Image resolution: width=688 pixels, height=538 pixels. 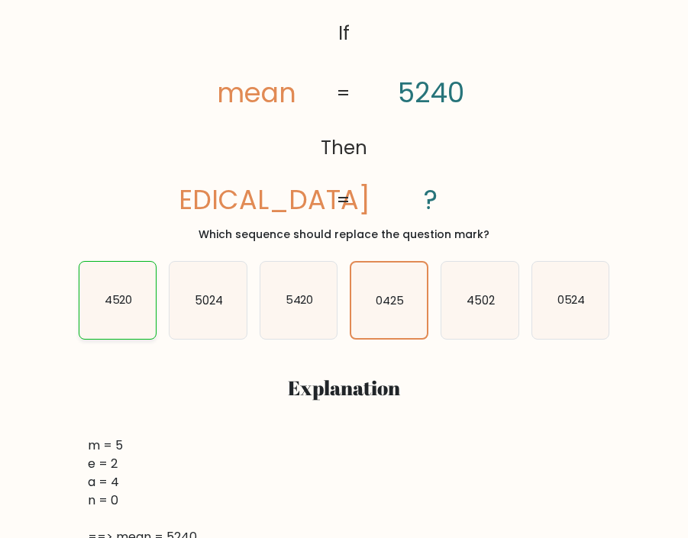 I want to click on tspan: mean, so click(x=257, y=92).